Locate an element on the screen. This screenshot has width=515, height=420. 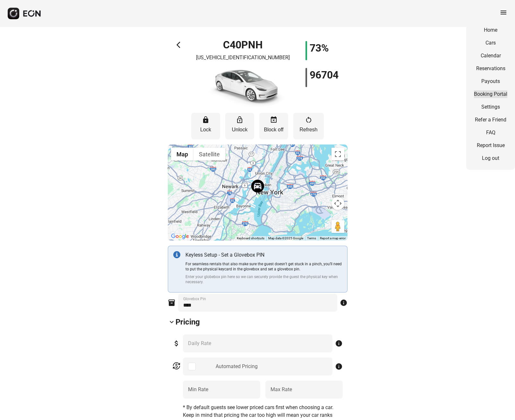
div: Automated Pricing is located at coordinates (237, 367).